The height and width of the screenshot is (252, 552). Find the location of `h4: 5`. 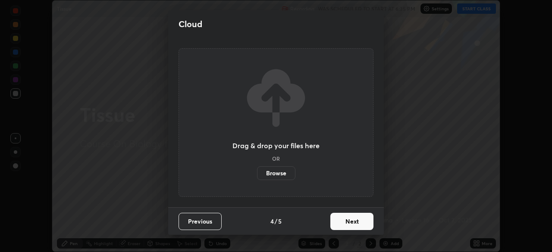

h4: 5 is located at coordinates (280, 221).